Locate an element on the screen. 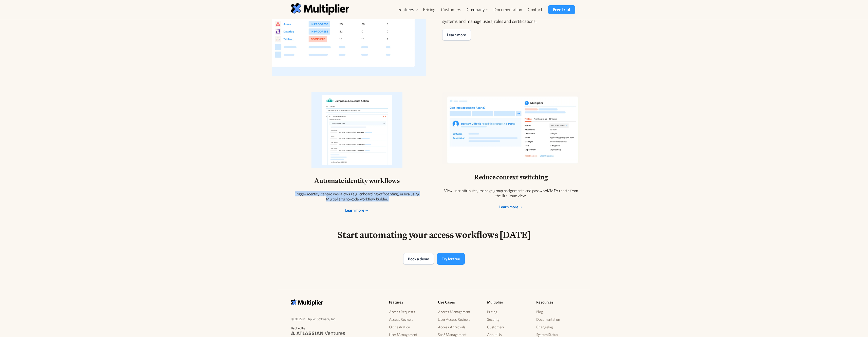  div: Book a demo is located at coordinates (419, 259).